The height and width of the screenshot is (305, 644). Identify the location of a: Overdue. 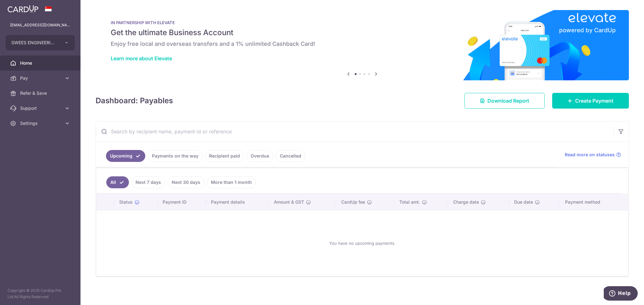
(260, 156).